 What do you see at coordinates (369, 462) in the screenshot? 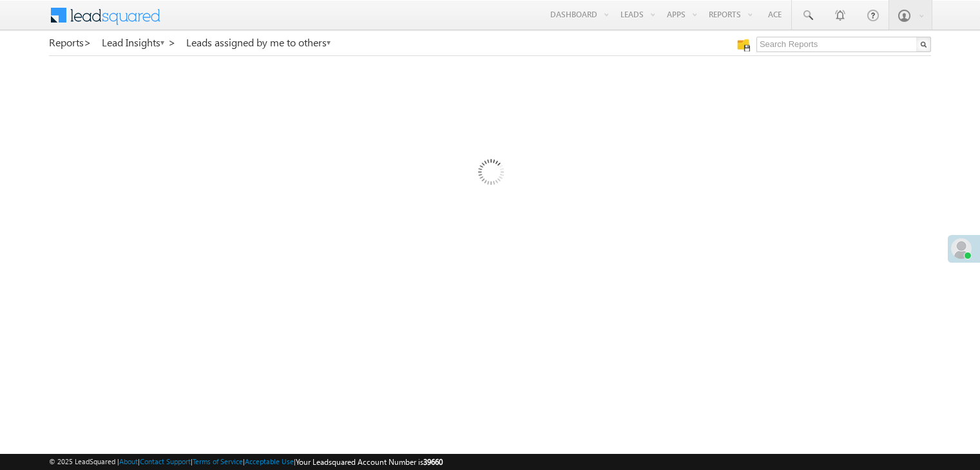
I see `span: Your Leadsquared Account Number is` at bounding box center [369, 462].